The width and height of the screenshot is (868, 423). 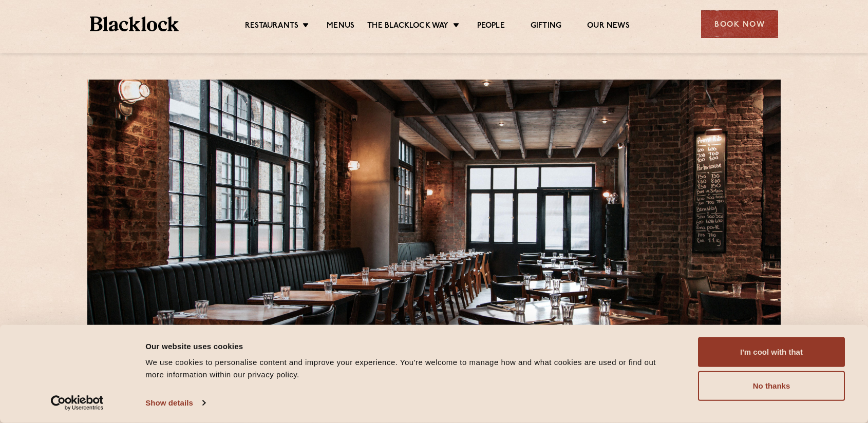 I want to click on a: People, so click(x=491, y=26).